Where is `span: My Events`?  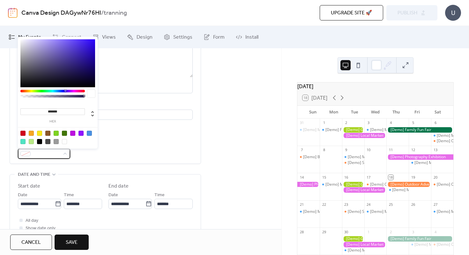 span: My Events is located at coordinates (30, 37).